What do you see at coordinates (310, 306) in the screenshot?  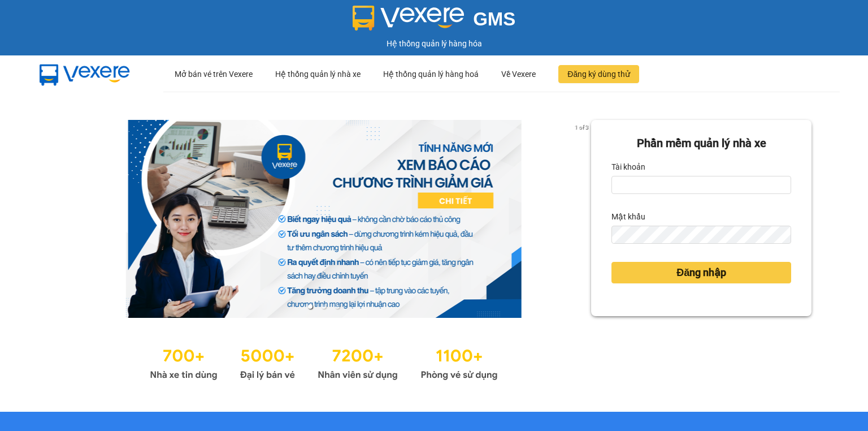 I see `li: slide item 1` at bounding box center [310, 306].